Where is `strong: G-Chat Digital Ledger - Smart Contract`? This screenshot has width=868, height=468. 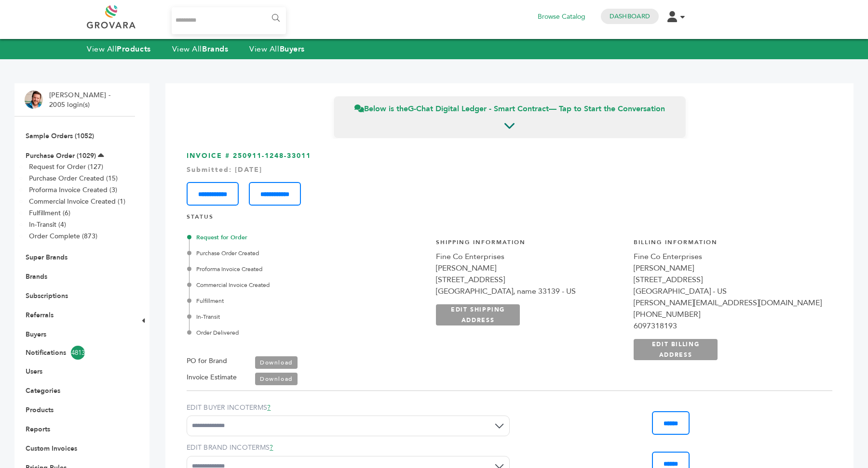 strong: G-Chat Digital Ledger - Smart Contract is located at coordinates (478, 109).